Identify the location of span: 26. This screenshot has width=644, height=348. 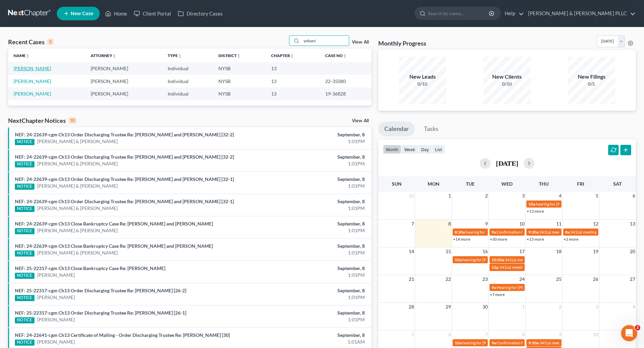
(595, 279).